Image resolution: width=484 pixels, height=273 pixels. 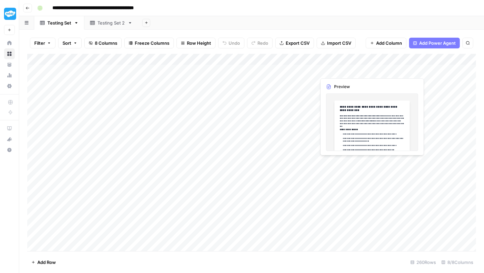 I want to click on span: Add Power Agent, so click(x=437, y=43).